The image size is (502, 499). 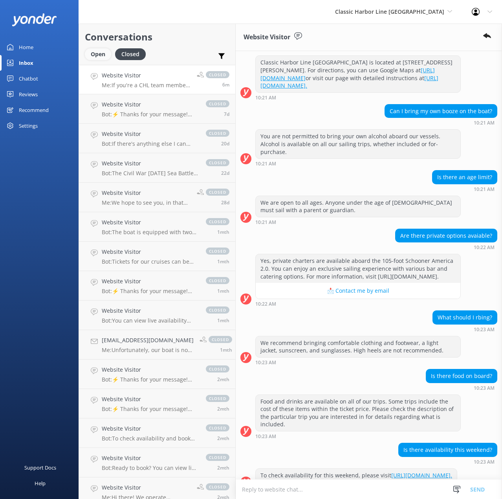 What do you see at coordinates (28, 94) in the screenshot?
I see `div: Reviews` at bounding box center [28, 94].